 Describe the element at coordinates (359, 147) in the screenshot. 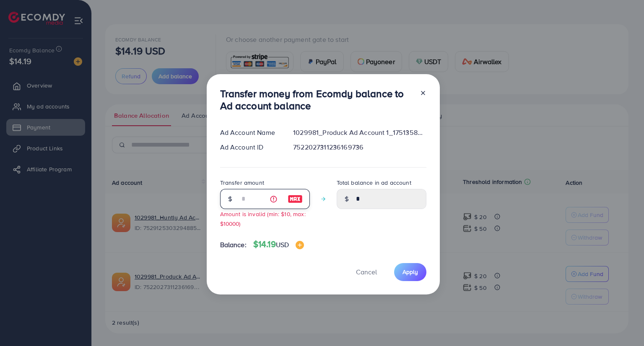

I see `div: 7522027311236169736` at that location.